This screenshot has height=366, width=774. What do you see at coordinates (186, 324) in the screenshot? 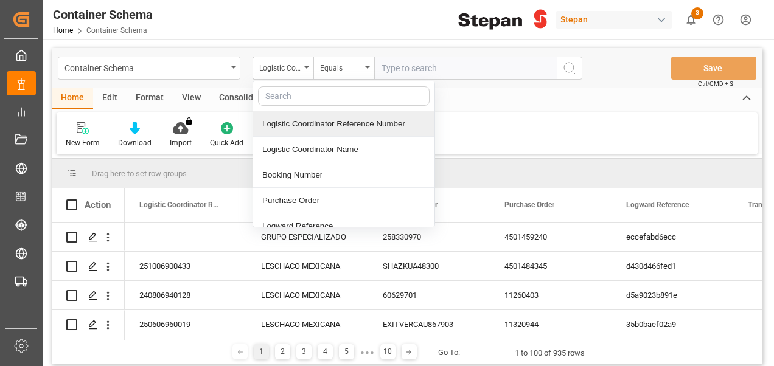
I see `div: 250606960019` at bounding box center [186, 324].